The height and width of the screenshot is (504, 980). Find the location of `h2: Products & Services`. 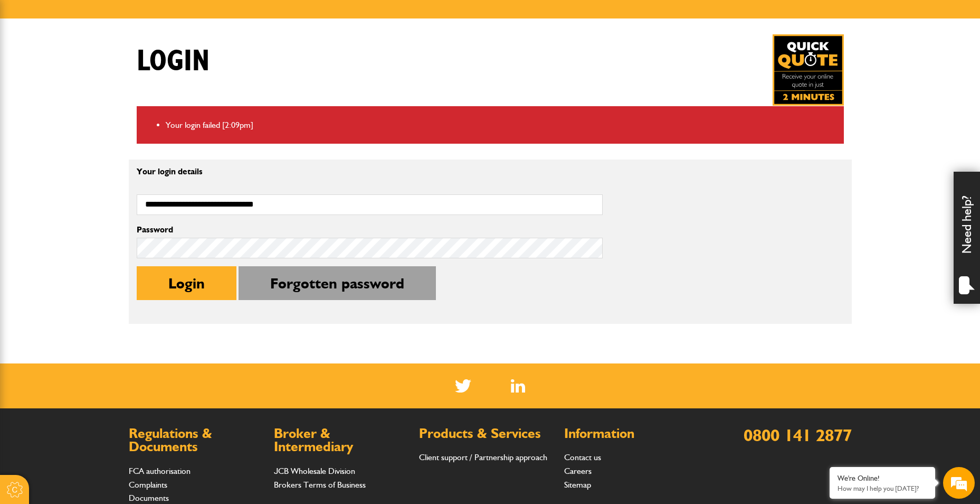

h2: Products & Services is located at coordinates (486, 434).